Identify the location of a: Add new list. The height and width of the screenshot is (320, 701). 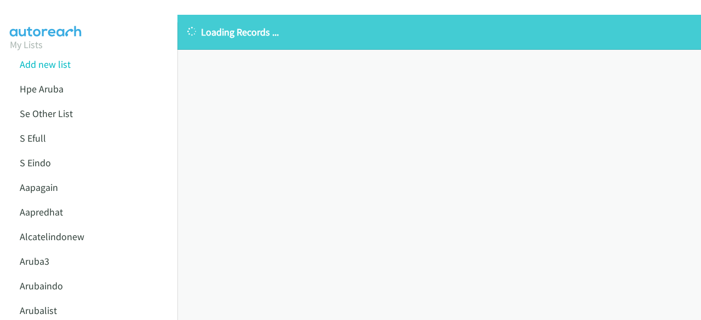
(45, 64).